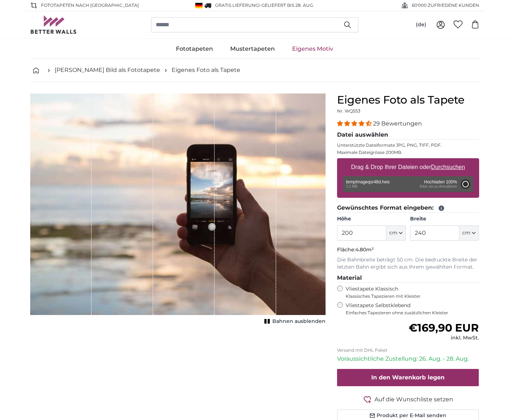 The height and width of the screenshot is (420, 509). Describe the element at coordinates (348, 111) in the screenshot. I see `span: Nr. WQ553` at that location.